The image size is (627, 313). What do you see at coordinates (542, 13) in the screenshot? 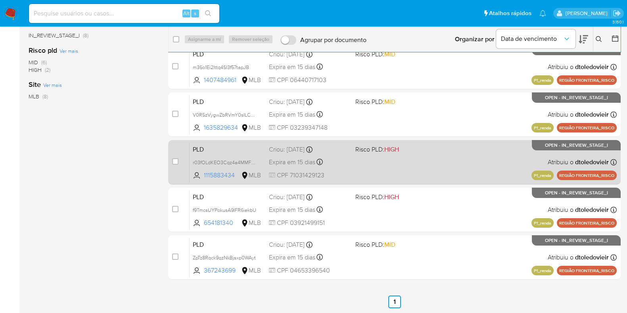
I see `a: Notificações` at bounding box center [542, 13].